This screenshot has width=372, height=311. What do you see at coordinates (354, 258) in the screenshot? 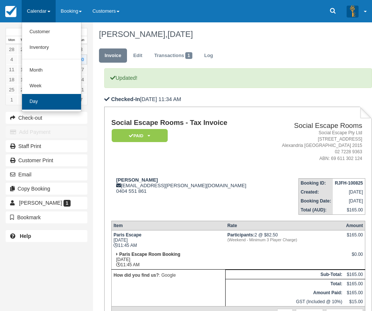
I see `div: $0.00` at bounding box center [354, 258].